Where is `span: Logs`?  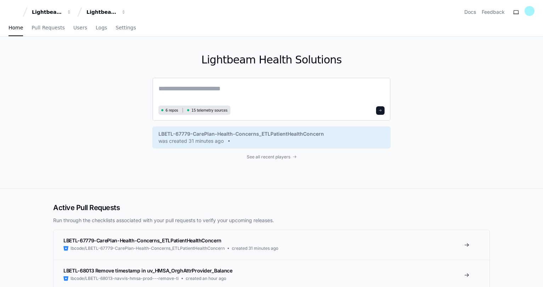
span: Logs is located at coordinates (101, 28).